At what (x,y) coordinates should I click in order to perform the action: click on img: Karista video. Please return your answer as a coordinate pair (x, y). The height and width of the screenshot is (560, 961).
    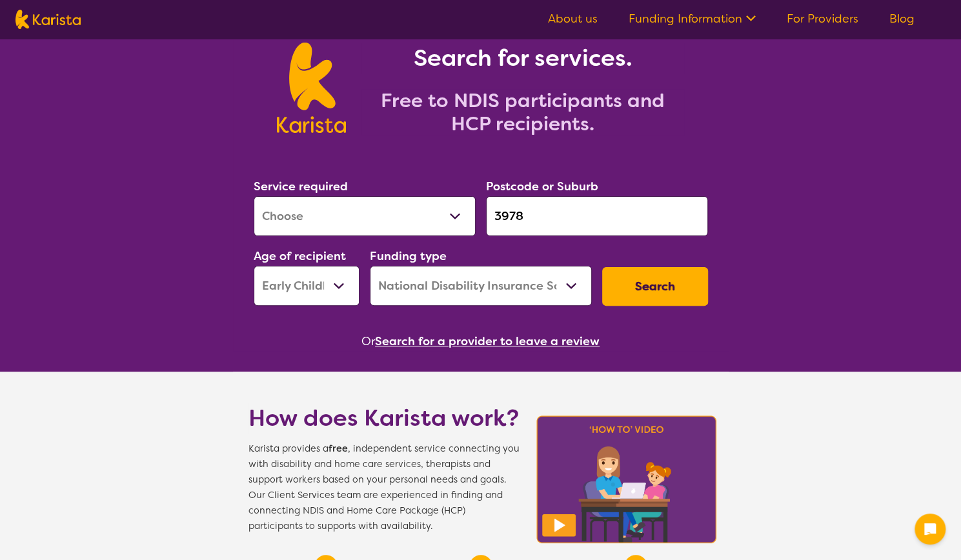
    Looking at the image, I should click on (627, 479).